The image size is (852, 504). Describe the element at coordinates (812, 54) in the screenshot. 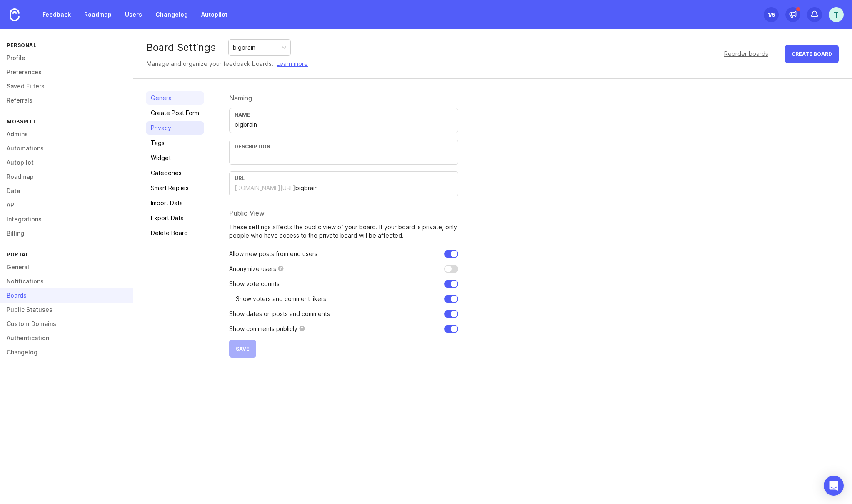

I see `span: Create Board` at that location.